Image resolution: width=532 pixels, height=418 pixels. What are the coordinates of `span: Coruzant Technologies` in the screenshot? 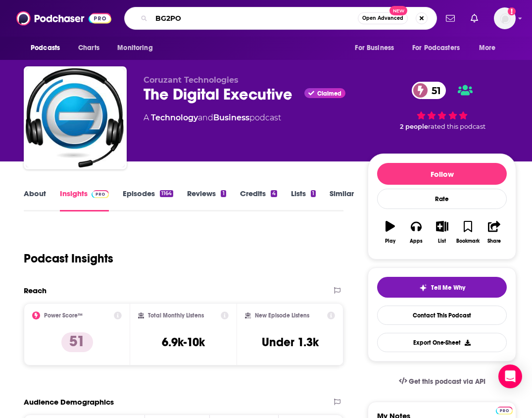 It's located at (191, 80).